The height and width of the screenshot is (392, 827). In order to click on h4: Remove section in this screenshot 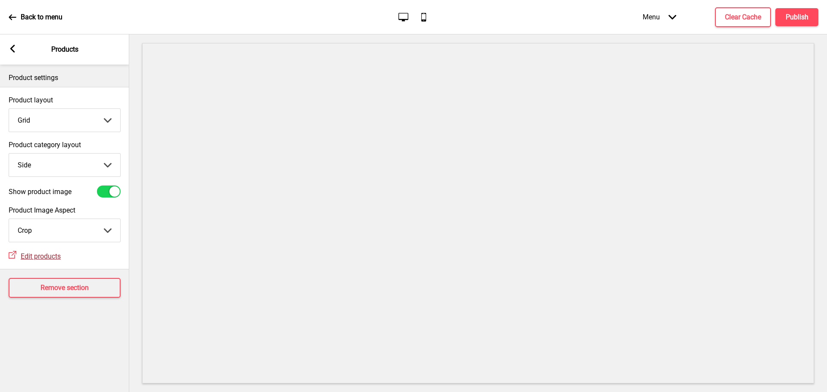, I will do `click(65, 288)`.